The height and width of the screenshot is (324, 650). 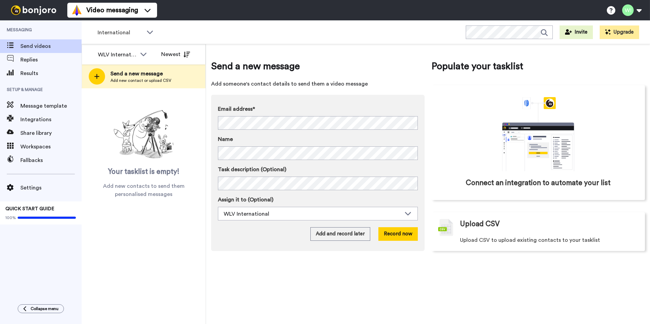 I want to click on span: Your tasklist is empty!, so click(x=144, y=172).